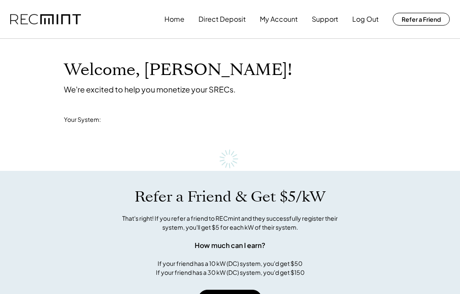 Image resolution: width=460 pixels, height=294 pixels. What do you see at coordinates (174, 19) in the screenshot?
I see `button: Home` at bounding box center [174, 19].